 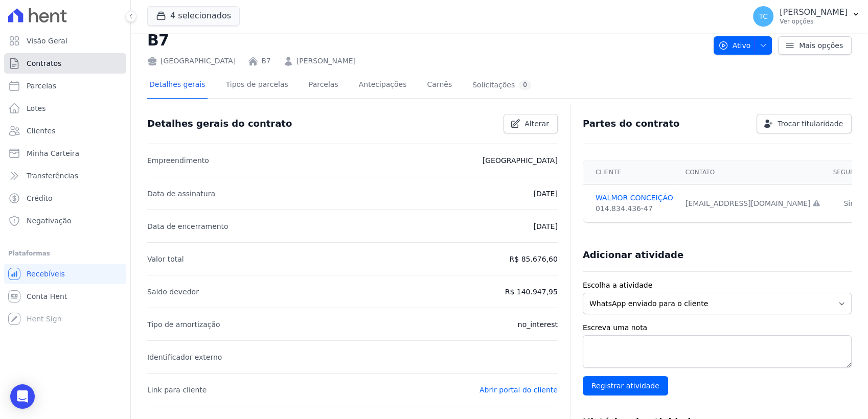 What do you see at coordinates (811, 124) in the screenshot?
I see `span: Trocar titularidade` at bounding box center [811, 124].